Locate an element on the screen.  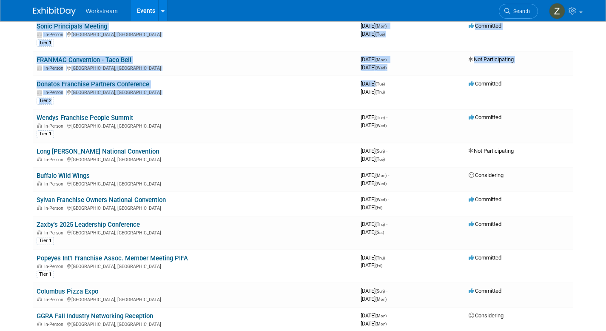
span: (Fri) is located at coordinates (379, 265).